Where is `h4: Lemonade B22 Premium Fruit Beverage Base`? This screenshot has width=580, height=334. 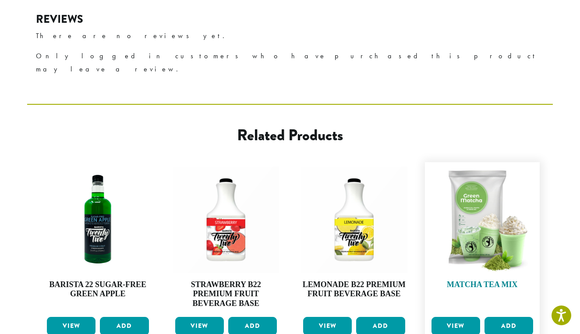 h4: Lemonade B22 Premium Fruit Beverage Base is located at coordinates (354, 289).